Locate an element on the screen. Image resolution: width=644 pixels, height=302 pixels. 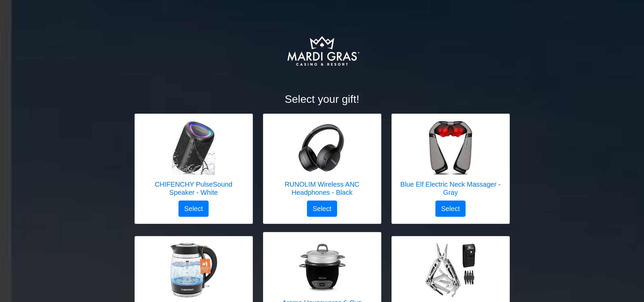
img: Logo is located at coordinates (322, 50).